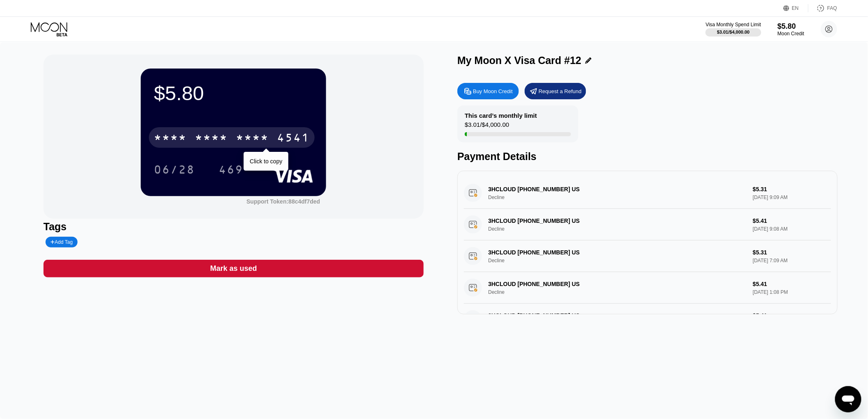 The height and width of the screenshot is (419, 868). Describe the element at coordinates (283, 201) in the screenshot. I see `div: Support Token: 88c4df7ded` at that location.